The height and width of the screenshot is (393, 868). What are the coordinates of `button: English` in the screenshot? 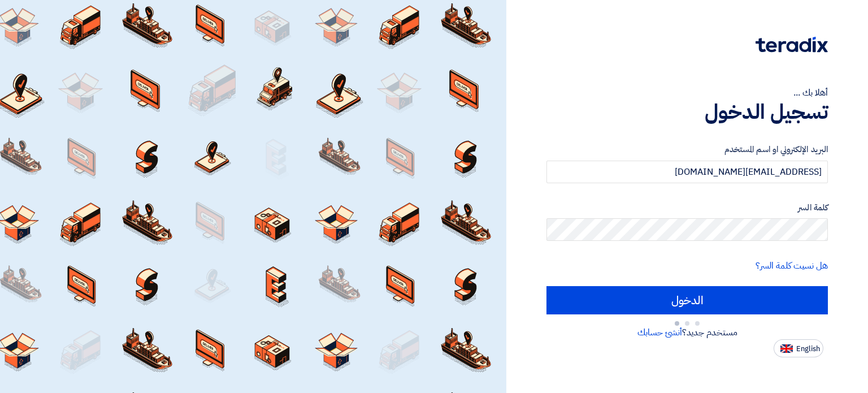 It's located at (799, 348).